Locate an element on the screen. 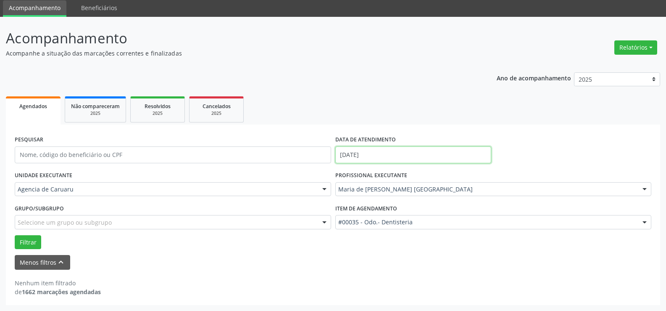  label: PESQUISAR is located at coordinates (29, 140).